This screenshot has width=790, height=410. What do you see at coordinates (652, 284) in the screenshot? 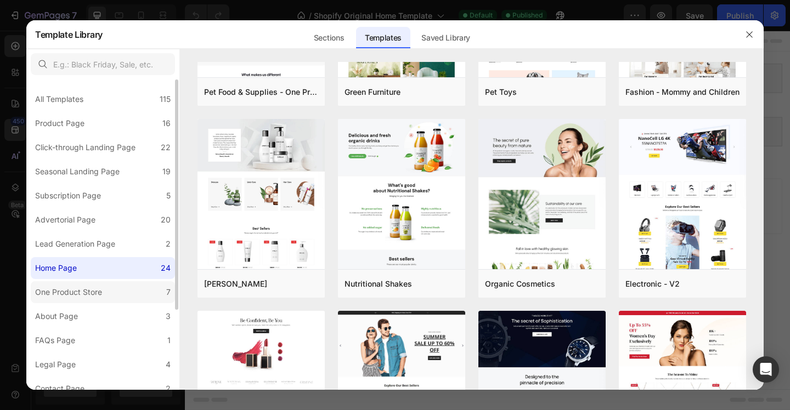
I see `div: Electronic - V2` at bounding box center [652, 284].